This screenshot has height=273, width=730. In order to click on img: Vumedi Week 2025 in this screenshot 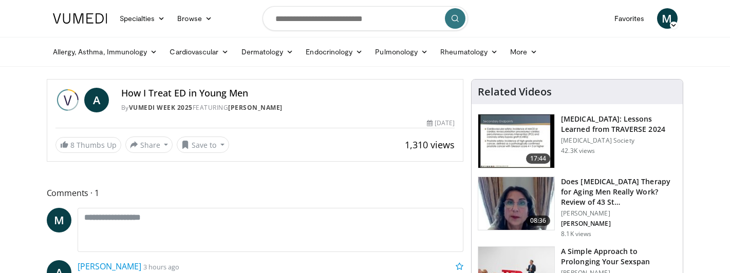, I will do `click(68, 100)`.